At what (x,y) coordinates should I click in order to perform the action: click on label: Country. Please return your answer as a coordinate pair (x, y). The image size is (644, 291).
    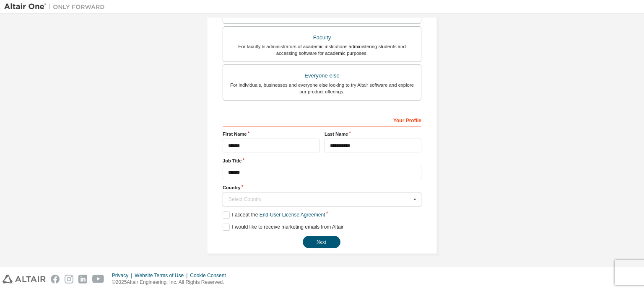
    Looking at the image, I should click on (322, 188).